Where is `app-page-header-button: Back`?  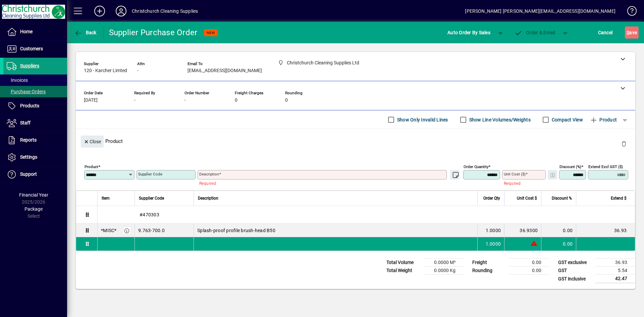
app-page-header-button: Back is located at coordinates (85, 32).